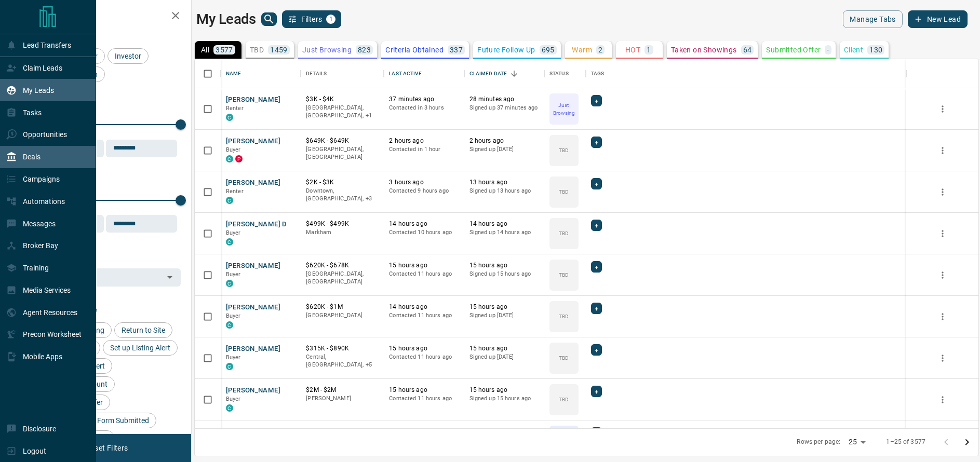 Image resolution: width=980 pixels, height=462 pixels. I want to click on p: 64, so click(748, 50).